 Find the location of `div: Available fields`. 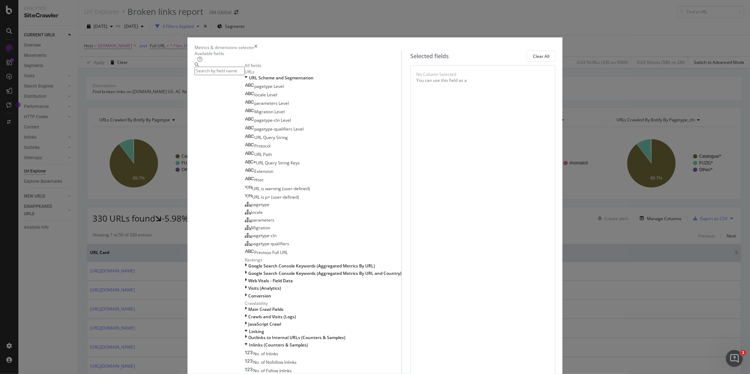

div: Available fields is located at coordinates (298, 53).